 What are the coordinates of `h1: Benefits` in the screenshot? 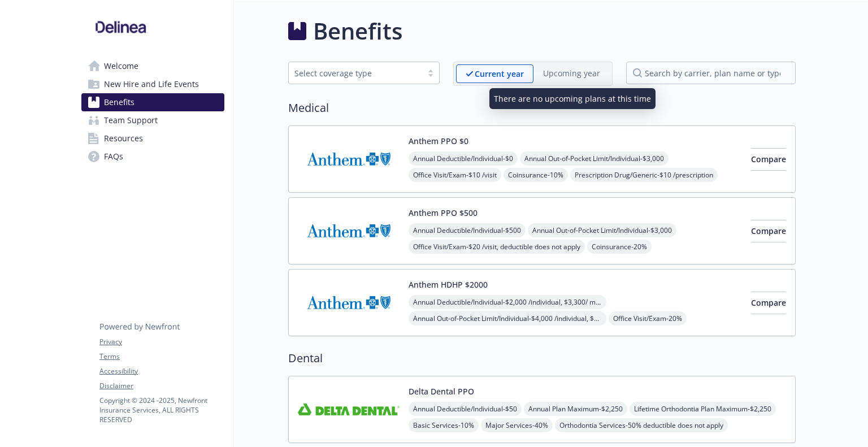 It's located at (357, 31).